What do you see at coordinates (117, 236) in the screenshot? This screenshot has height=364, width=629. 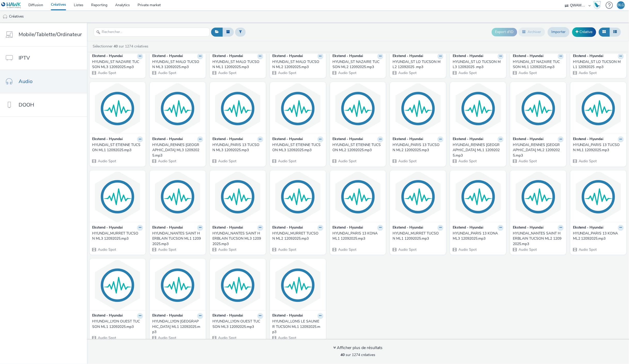 I see `a: HYUNDAI_MURRET TUCSON ML3 12092025.mp3` at bounding box center [117, 236].